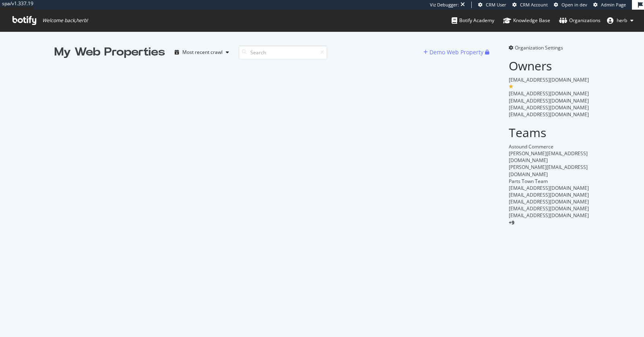  Describe the element at coordinates (526, 20) in the screenshot. I see `a: Knowledge Base` at that location.